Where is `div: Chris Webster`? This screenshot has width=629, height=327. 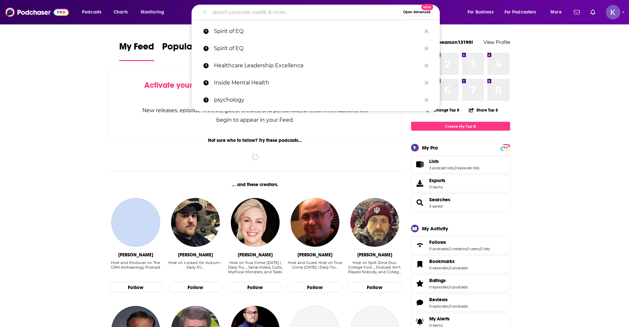
div: Chris Webster is located at coordinates (136, 255).